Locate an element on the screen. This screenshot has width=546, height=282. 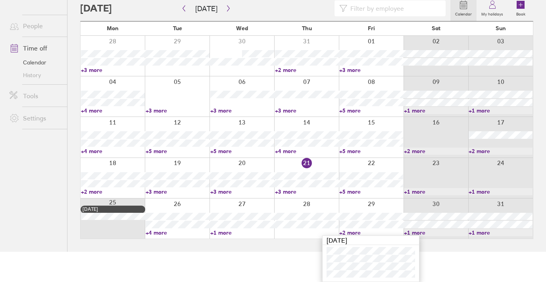
span: Thu is located at coordinates (307, 28).